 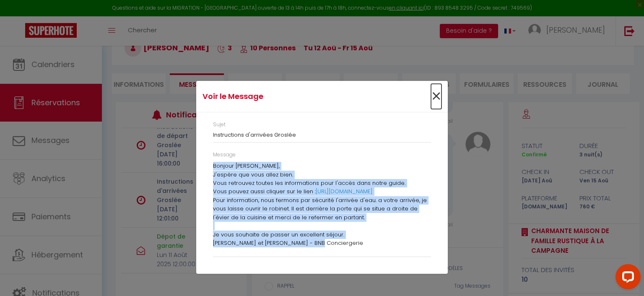 What do you see at coordinates (322, 175) in the screenshot?
I see `p: J'espère que vous allez bien.` at bounding box center [322, 175].